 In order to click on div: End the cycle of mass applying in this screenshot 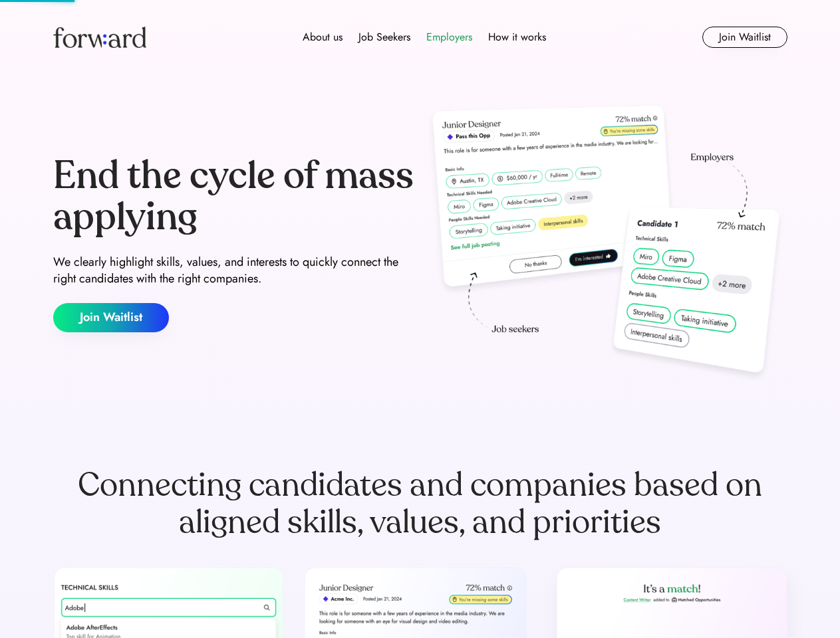, I will do `click(234, 196)`.